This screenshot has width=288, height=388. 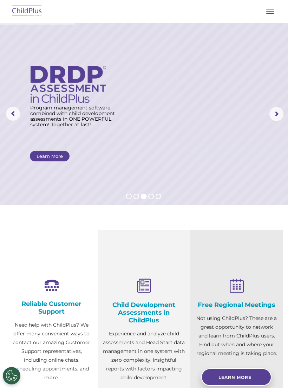 I want to click on button: Cookies Settings, so click(x=12, y=376).